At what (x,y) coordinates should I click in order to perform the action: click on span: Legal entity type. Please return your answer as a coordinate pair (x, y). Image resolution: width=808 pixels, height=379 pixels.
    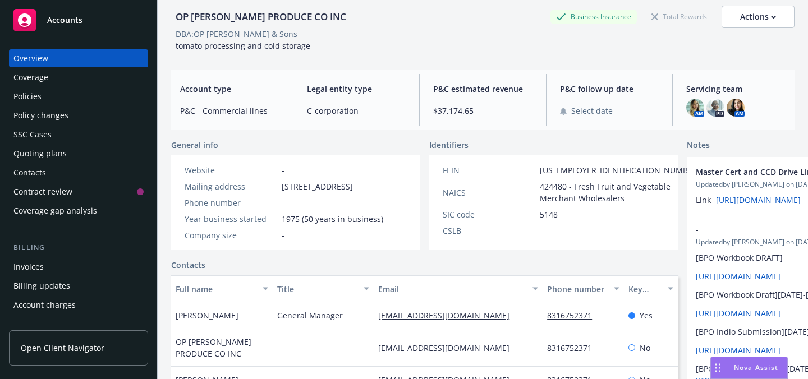
    Looking at the image, I should click on (356, 89).